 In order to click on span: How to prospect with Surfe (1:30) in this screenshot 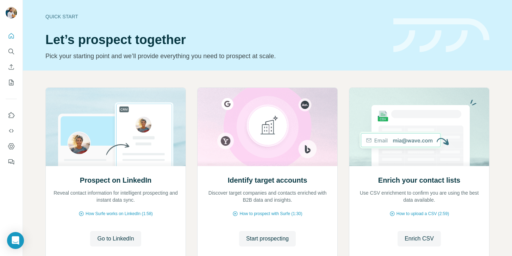, I will do `click(271, 214)`.